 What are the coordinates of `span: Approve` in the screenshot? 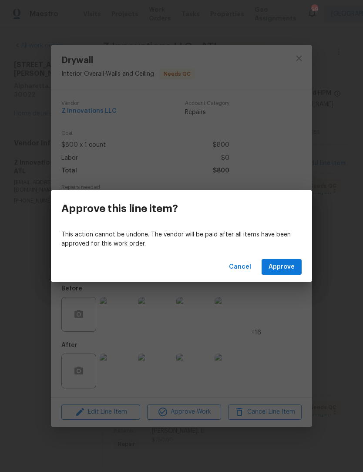 It's located at (282, 267).